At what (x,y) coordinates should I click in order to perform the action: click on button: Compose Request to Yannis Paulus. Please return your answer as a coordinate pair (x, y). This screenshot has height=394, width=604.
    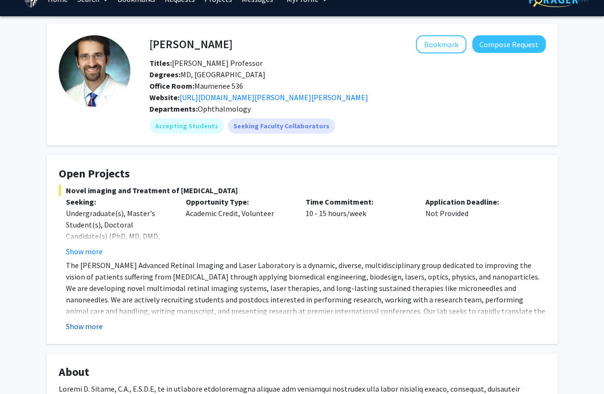
    Looking at the image, I should click on (509, 44).